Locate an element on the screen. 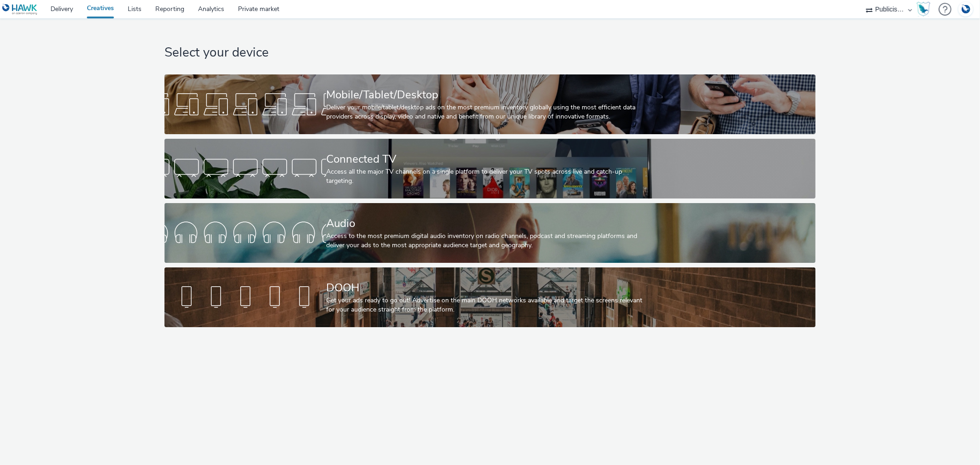 The height and width of the screenshot is (465, 980). div: Connected TV is located at coordinates (488, 159).